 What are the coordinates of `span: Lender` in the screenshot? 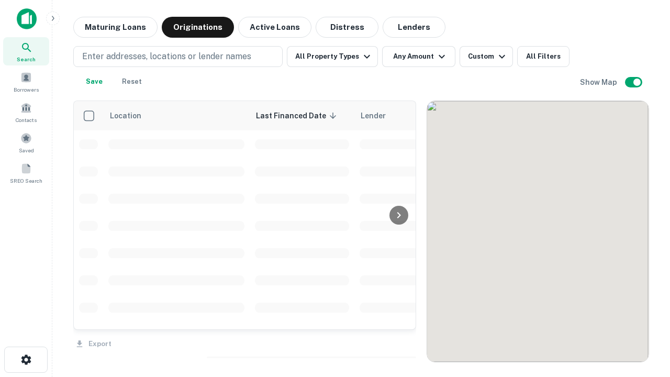 It's located at (373, 116).